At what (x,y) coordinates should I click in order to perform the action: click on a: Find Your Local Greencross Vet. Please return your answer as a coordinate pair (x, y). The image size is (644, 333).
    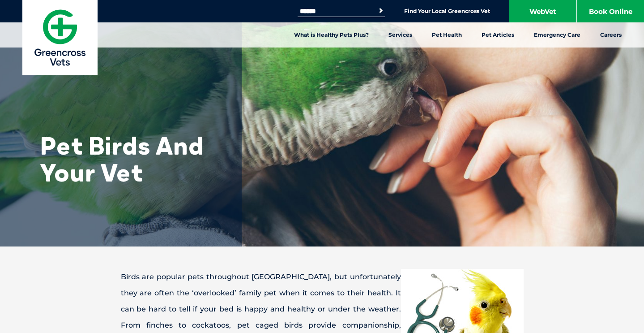
    Looking at the image, I should click on (447, 11).